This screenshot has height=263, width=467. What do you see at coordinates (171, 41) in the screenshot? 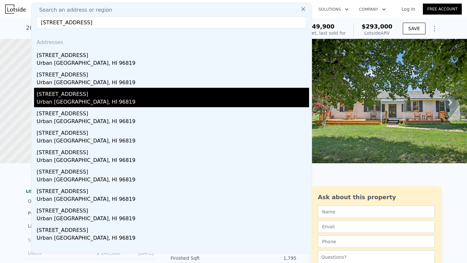
I see `div: Addresses` at bounding box center [171, 41].